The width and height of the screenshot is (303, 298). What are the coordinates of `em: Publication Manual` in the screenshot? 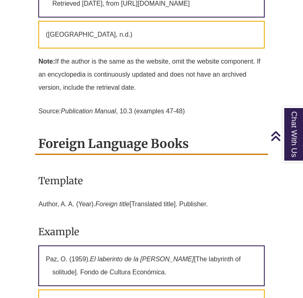 It's located at (88, 111).